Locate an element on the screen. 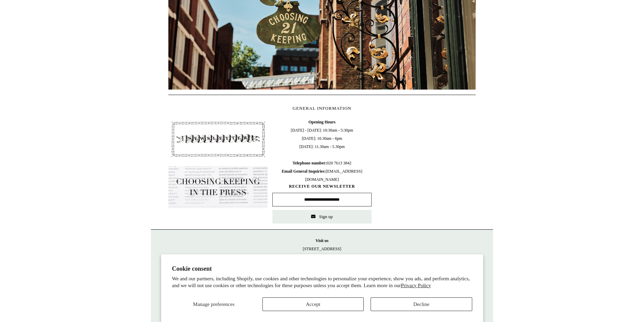 The height and width of the screenshot is (322, 644). b: Email General Inquiries: is located at coordinates (303, 171).